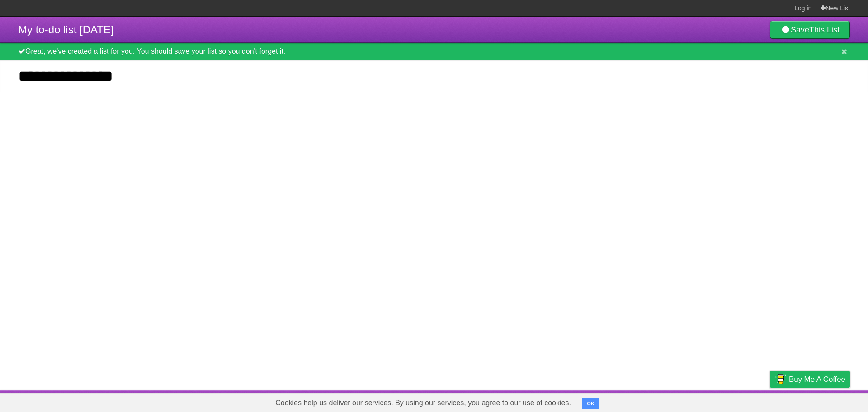  Describe the element at coordinates (659, 402) in the screenshot. I see `a: About` at that location.